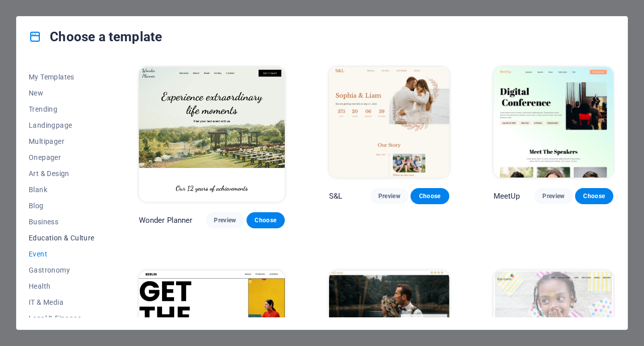 The image size is (644, 346). What do you see at coordinates (165, 221) in the screenshot?
I see `p: Wonder Planner` at bounding box center [165, 221].